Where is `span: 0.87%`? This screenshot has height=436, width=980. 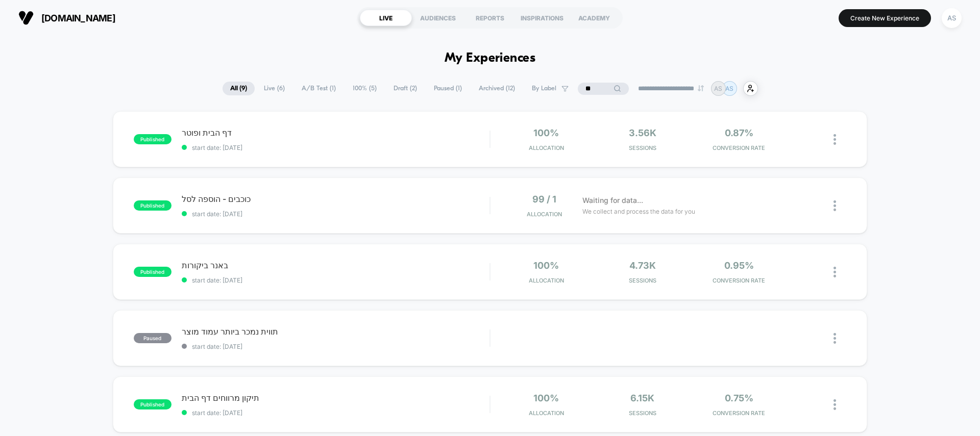
span: 0.87% is located at coordinates (739, 133).